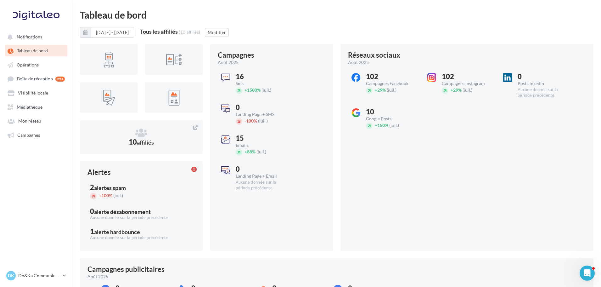  I want to click on div: 1, so click(141, 231).